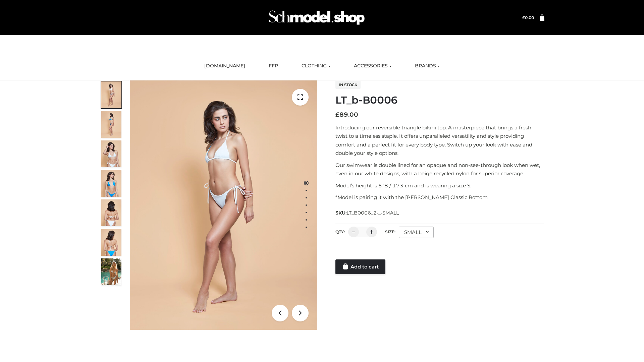 This screenshot has height=362, width=644. Describe the element at coordinates (439, 100) in the screenshot. I see `h1: LT_b-B0006` at that location.